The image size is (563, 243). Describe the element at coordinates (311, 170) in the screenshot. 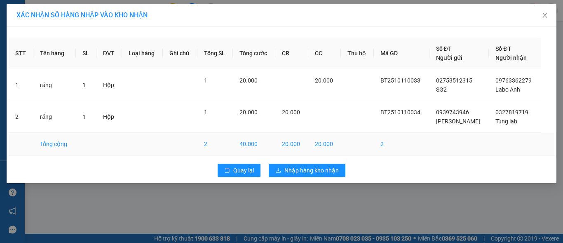

I see `span: Nhập hàng kho nhận` at that location.